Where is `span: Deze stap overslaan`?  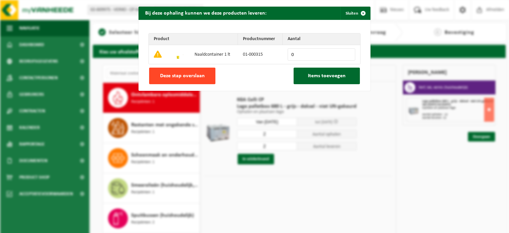 span: Deze stap overslaan is located at coordinates (182, 76).